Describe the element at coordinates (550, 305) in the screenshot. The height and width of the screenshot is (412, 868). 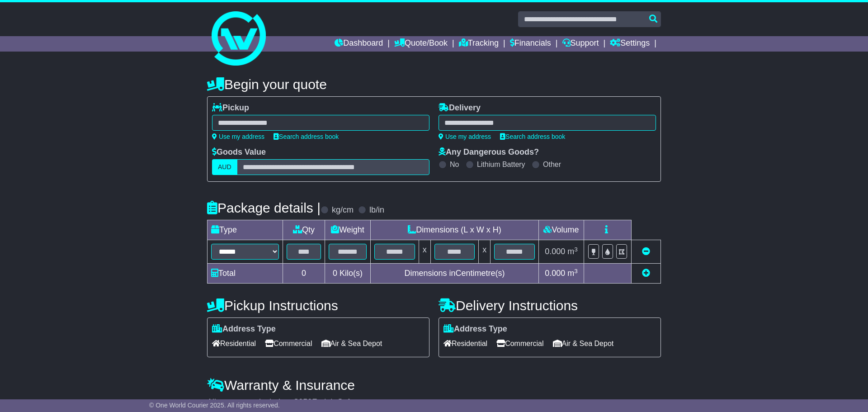
I see `h4: Delivery Instructions` at that location.